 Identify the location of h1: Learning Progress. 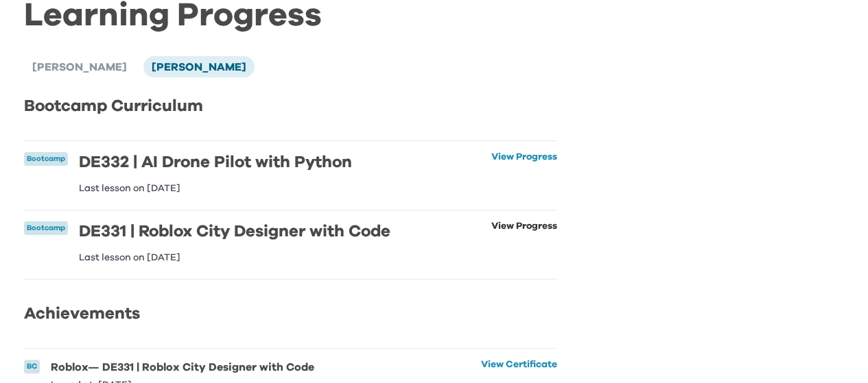
(290, 16).